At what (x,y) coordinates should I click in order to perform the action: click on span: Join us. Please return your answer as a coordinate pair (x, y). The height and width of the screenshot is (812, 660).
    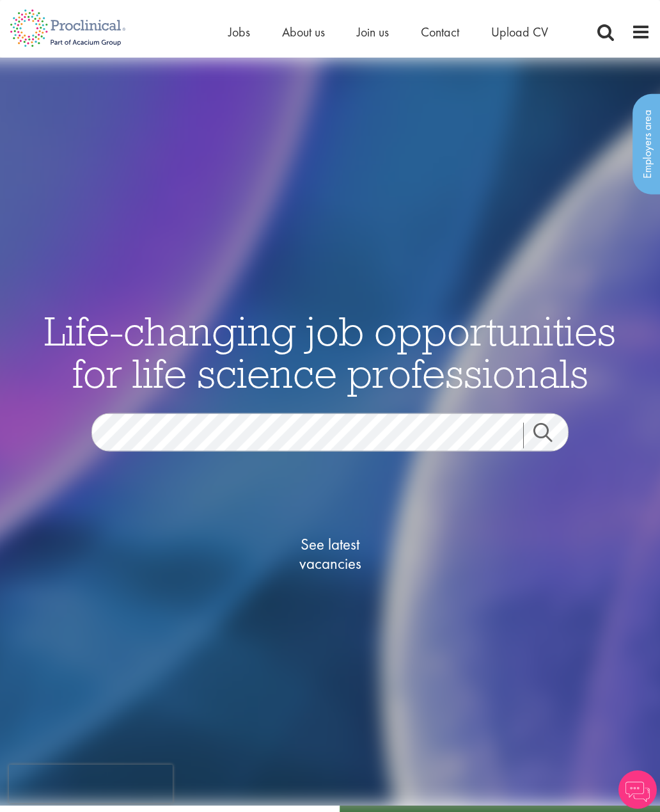
    Looking at the image, I should click on (373, 32).